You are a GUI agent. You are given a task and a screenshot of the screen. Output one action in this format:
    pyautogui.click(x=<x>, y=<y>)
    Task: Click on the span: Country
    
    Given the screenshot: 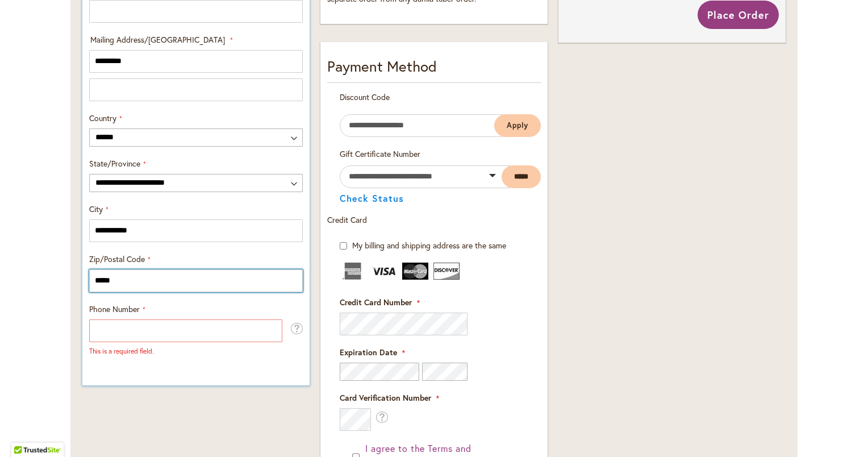 What is the action you would take?
    pyautogui.click(x=103, y=118)
    